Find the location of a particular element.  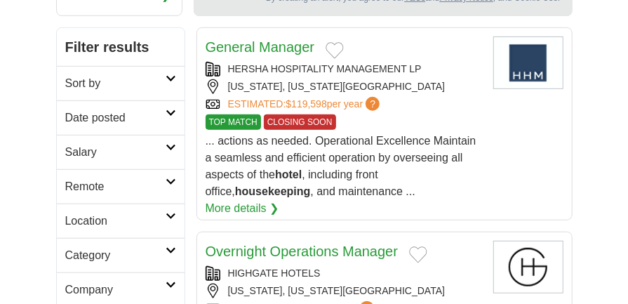

h2: Filter results is located at coordinates (121, 47).